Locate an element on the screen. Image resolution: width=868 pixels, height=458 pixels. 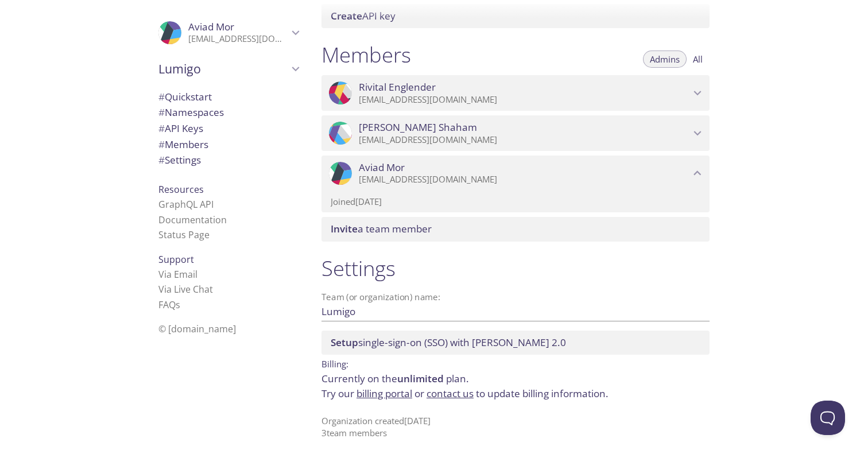
a: Status Page is located at coordinates (184, 235).